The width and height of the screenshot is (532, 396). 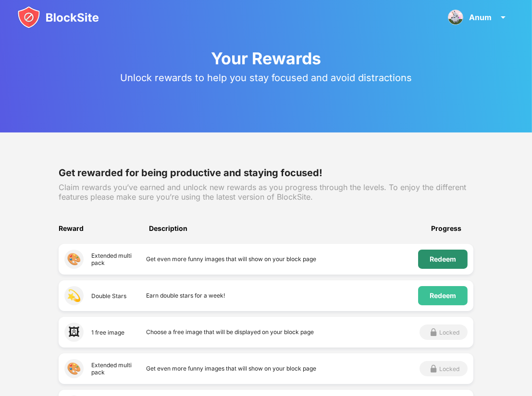 I want to click on div: Progress, so click(x=452, y=234).